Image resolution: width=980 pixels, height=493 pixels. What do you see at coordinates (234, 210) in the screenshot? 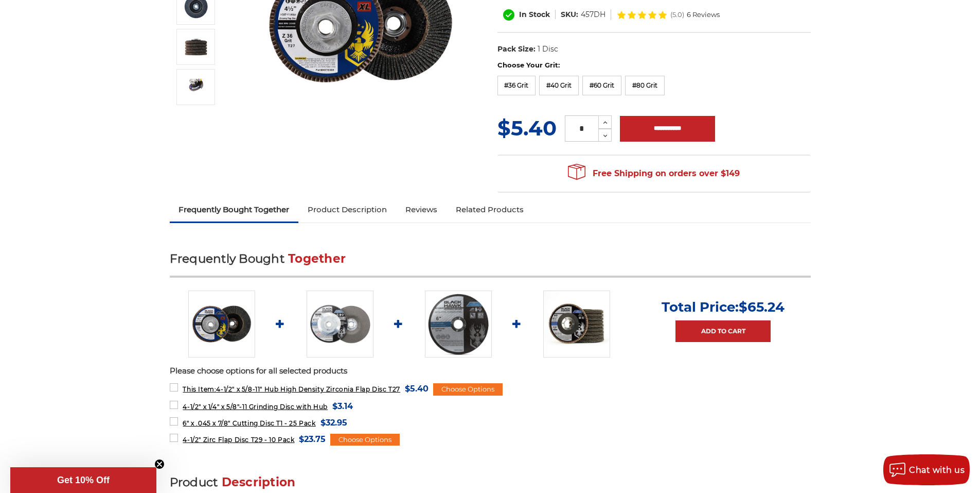
I see `a: Frequently Bought Together` at bounding box center [234, 210].